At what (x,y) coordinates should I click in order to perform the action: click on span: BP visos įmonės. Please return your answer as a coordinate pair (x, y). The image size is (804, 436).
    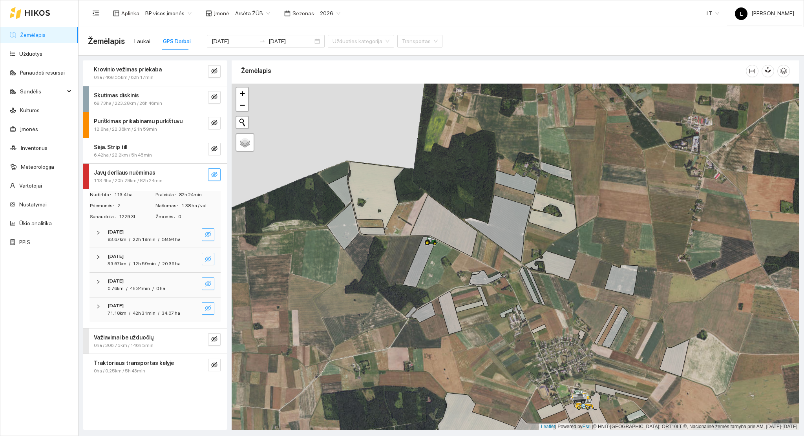
    Looking at the image, I should click on (168, 13).